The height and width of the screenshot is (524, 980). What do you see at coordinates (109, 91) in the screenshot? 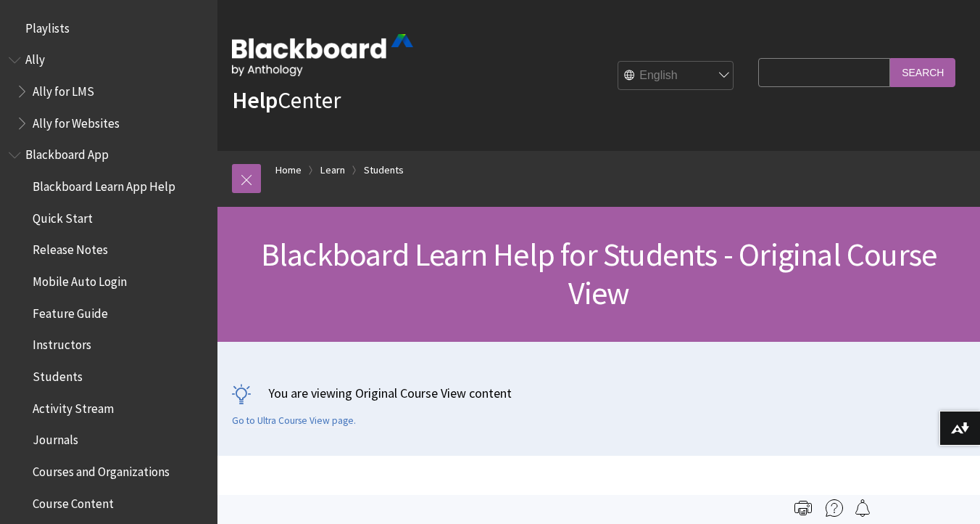
I see `nav: Book outline for Anthology Ally Help` at bounding box center [109, 91].